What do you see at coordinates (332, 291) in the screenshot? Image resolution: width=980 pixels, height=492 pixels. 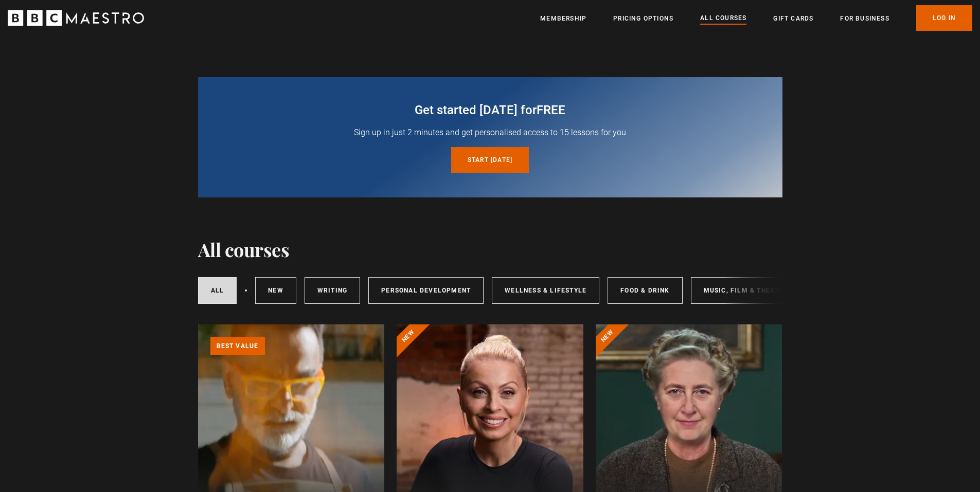 I see `a: Writing` at bounding box center [332, 291].